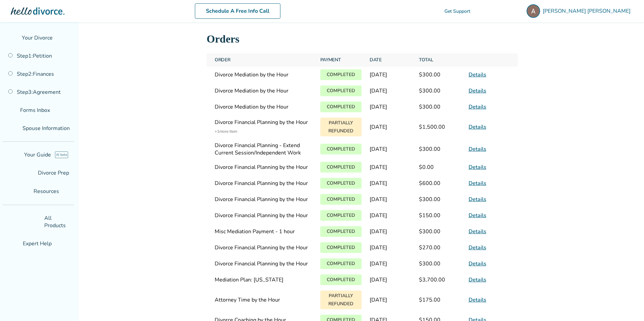  What do you see at coordinates (439, 284) in the screenshot?
I see `span: $3,700.00` at bounding box center [439, 284].